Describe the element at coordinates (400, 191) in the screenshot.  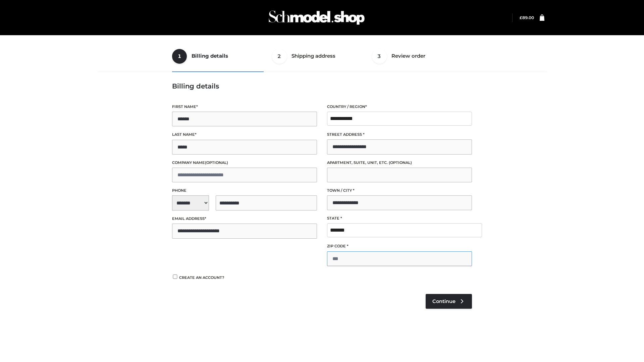
I see `label: Town / City` at that location.